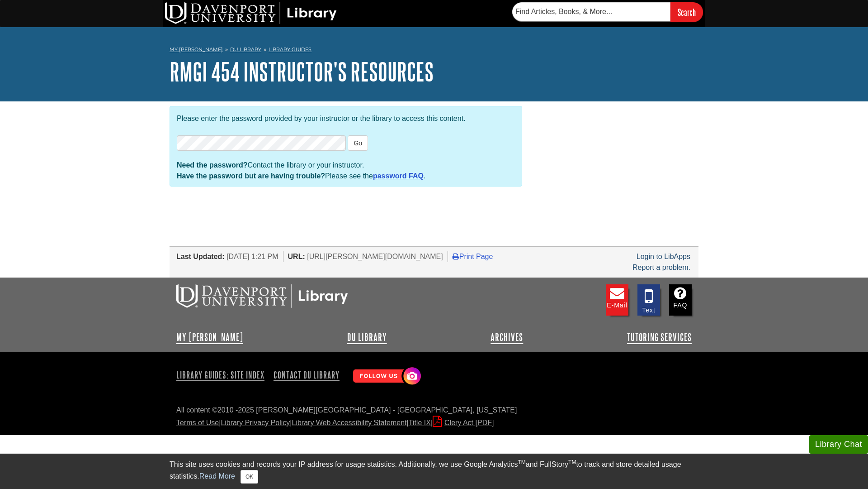  Describe the element at coordinates (839, 444) in the screenshot. I see `button: Library Chat` at that location.